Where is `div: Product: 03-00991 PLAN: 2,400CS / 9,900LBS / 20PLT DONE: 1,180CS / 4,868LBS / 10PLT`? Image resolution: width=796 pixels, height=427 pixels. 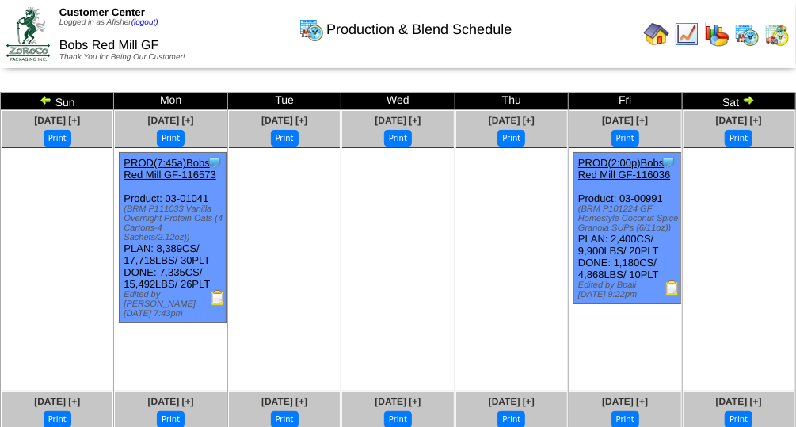
div: Product: 03-00991 PLAN: 2,400CS / 9,900LBS / 20PLT DONE: 1,180CS / 4,868LBS / 10PLT is located at coordinates (627, 228).